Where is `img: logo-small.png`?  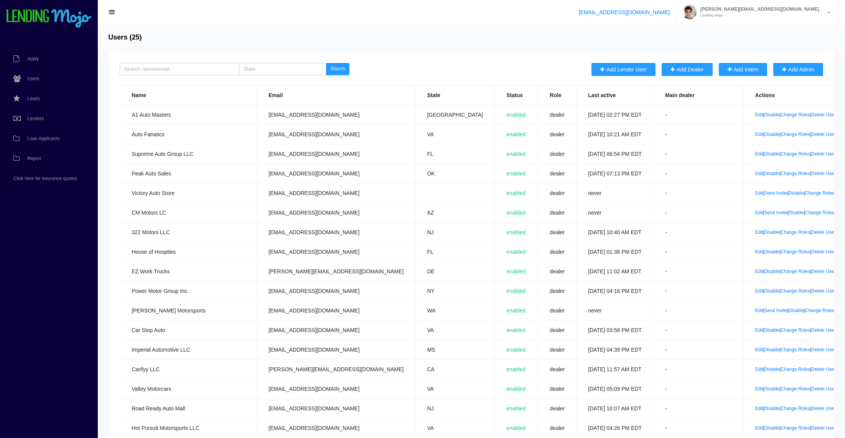 img: logo-small.png is located at coordinates (49, 19).